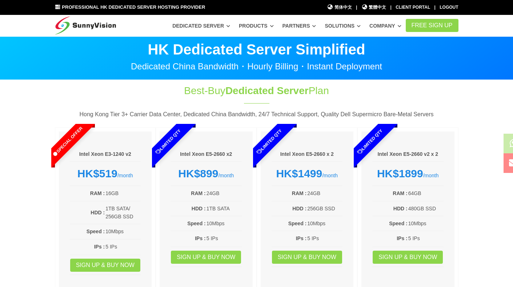 The height and width of the screenshot is (287, 513). Describe the element at coordinates (325, 209) in the screenshot. I see `td: 256GB SSD` at that location.